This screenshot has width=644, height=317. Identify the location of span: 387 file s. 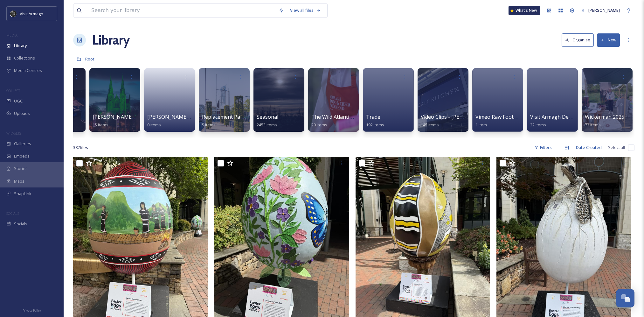
(80, 147).